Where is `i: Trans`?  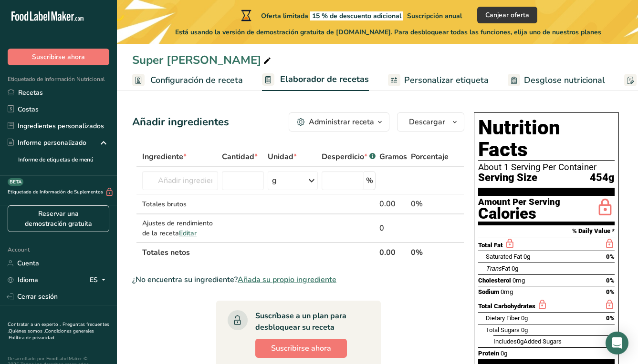
i: Trans is located at coordinates (493, 269).